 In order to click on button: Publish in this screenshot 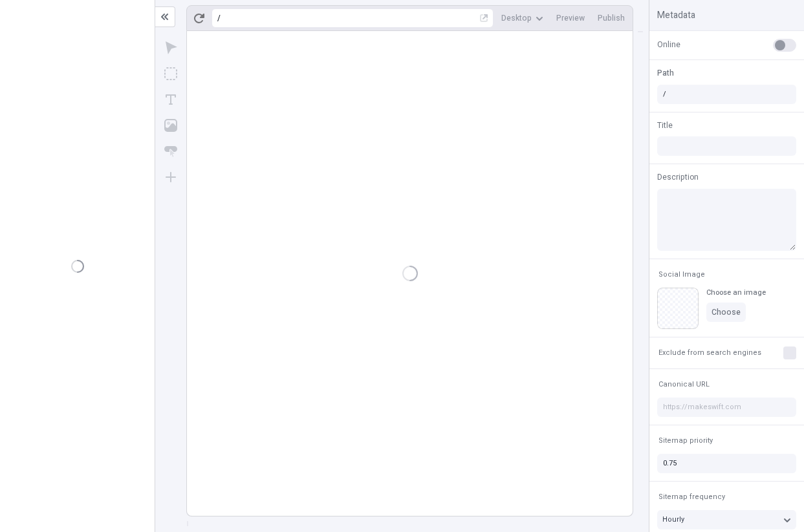, I will do `click(611, 18)`.